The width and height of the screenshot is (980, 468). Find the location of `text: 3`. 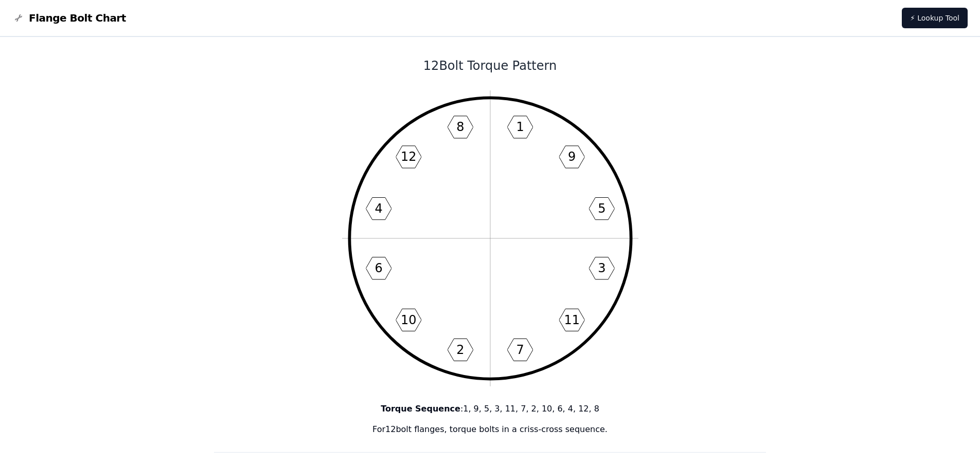

text: 3 is located at coordinates (601, 268).